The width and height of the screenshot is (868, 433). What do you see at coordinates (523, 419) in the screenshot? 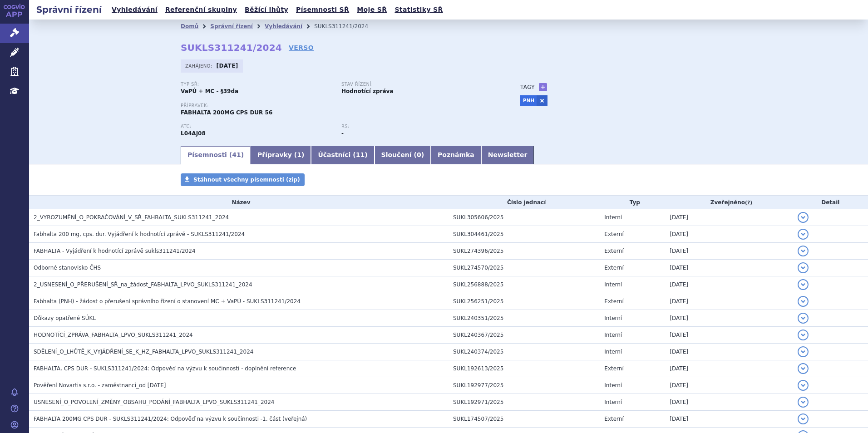
I see `td: SUKL174507/2025` at bounding box center [523, 419].